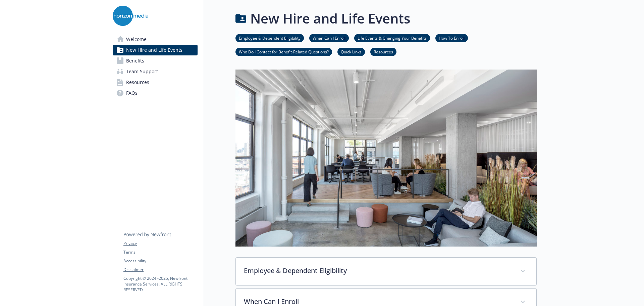  I want to click on a: Benefits, so click(155, 61).